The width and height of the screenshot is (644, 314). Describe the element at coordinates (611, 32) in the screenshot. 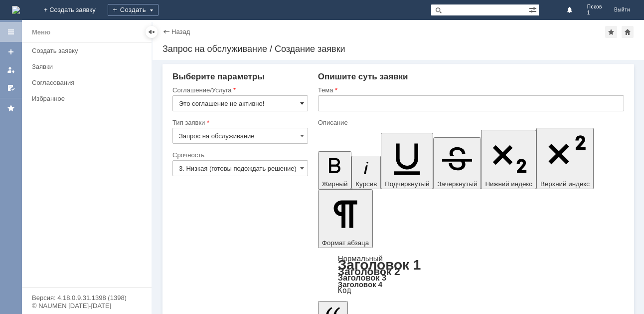

I see `div: Добавить в избранное` at that location.